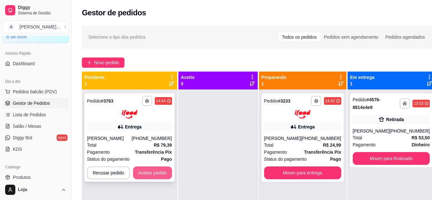 The image size is (432, 200). What do you see at coordinates (395, 119) in the screenshot?
I see `div: Retirada` at bounding box center [395, 119].